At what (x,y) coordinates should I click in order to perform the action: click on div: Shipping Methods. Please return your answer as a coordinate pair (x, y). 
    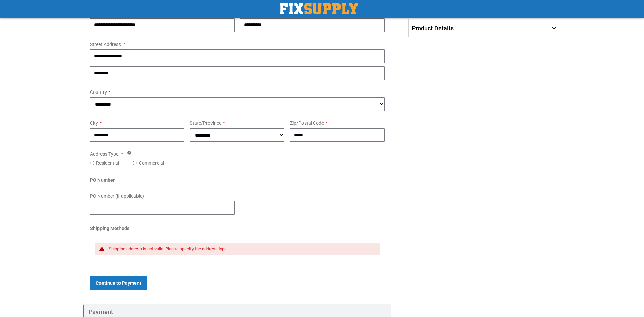
    Looking at the image, I should click on (237, 230).